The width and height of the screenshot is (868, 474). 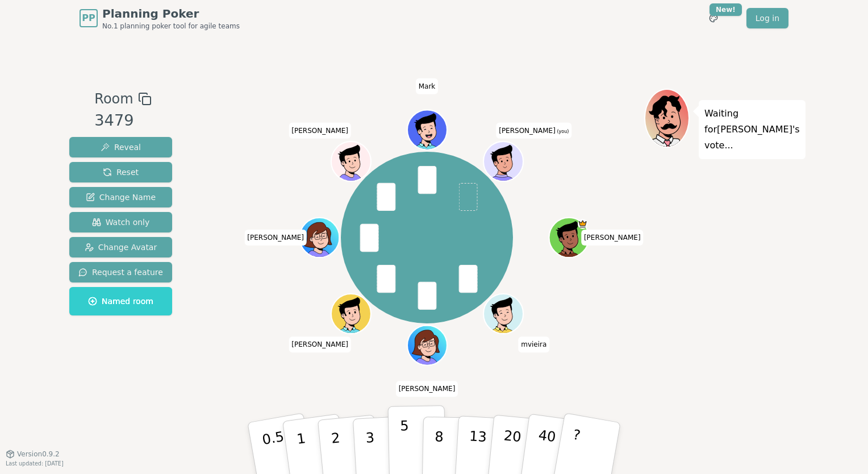 I want to click on span: Room, so click(x=113, y=99).